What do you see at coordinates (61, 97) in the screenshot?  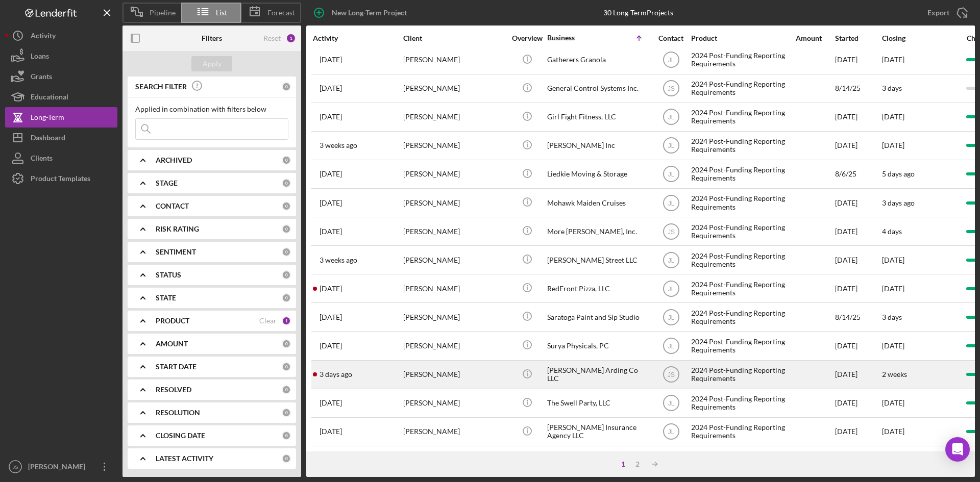 I see `button: Educational` at bounding box center [61, 97].